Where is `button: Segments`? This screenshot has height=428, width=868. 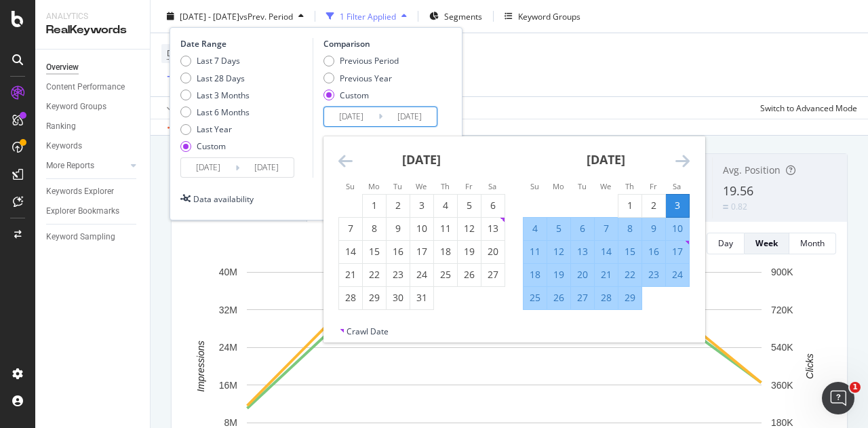 button: Segments is located at coordinates (456, 16).